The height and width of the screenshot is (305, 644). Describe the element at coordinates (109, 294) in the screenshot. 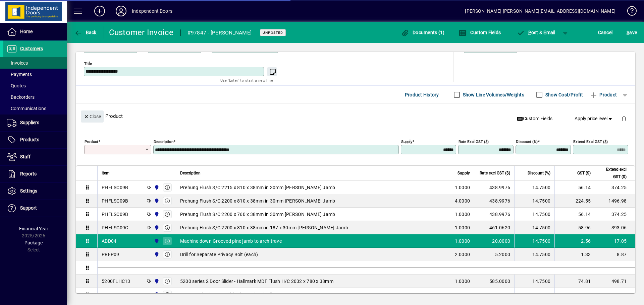

I see `div: ADD01` at that location.